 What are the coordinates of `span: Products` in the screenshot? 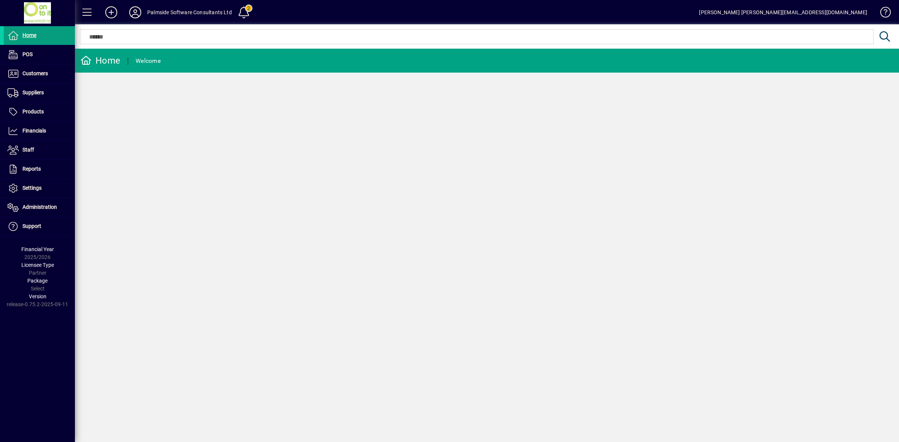 It's located at (33, 112).